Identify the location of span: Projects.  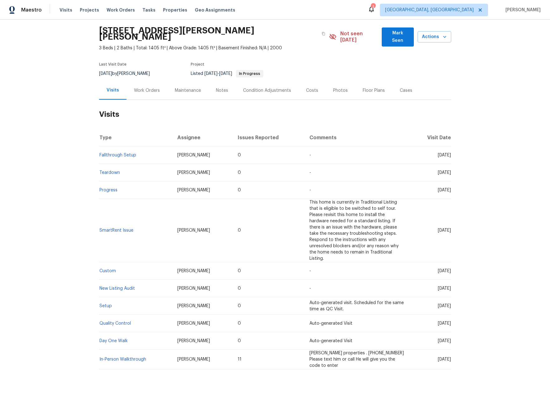
(90, 10).